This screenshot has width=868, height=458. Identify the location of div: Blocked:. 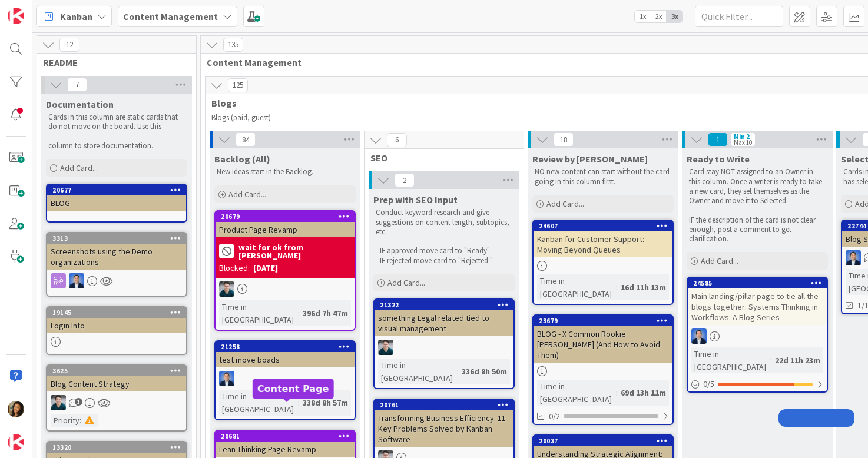
(234, 267).